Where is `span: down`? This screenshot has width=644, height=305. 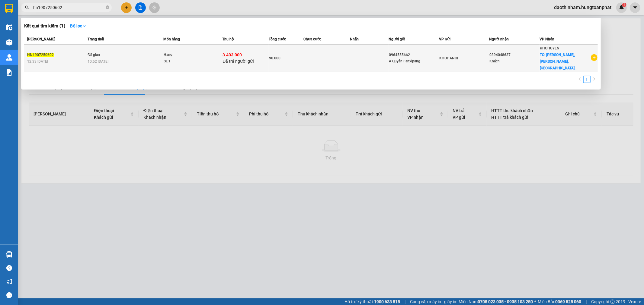
span: down is located at coordinates (84, 26).